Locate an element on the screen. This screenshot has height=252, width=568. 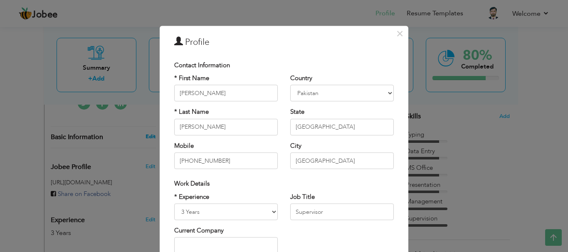
span: Work Details is located at coordinates (192, 184).